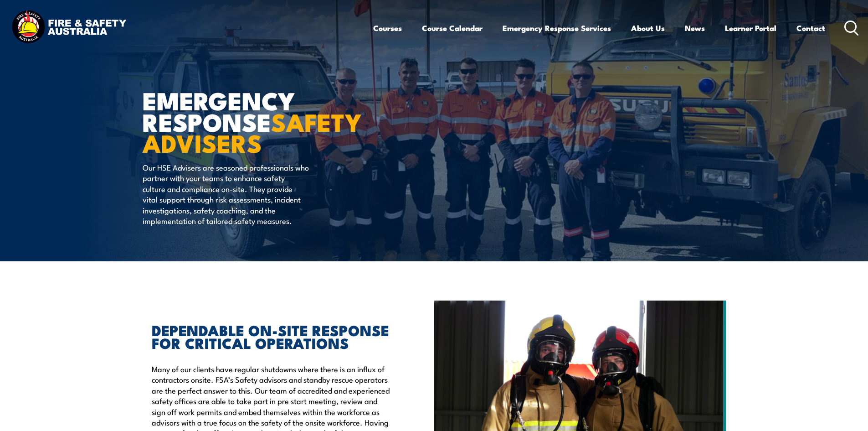 The image size is (868, 431). Describe the element at coordinates (557, 28) in the screenshot. I see `a: Emergency Response Services` at that location.